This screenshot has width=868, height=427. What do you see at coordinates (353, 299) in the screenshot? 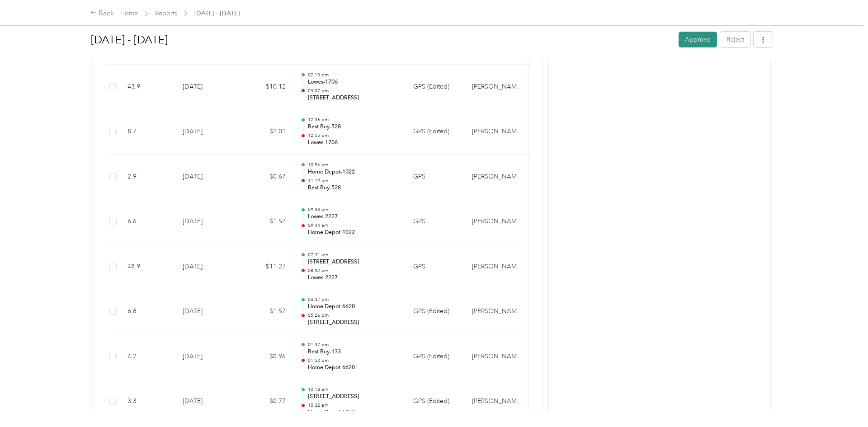
I see `p: 04:37 pm` at bounding box center [353, 299].